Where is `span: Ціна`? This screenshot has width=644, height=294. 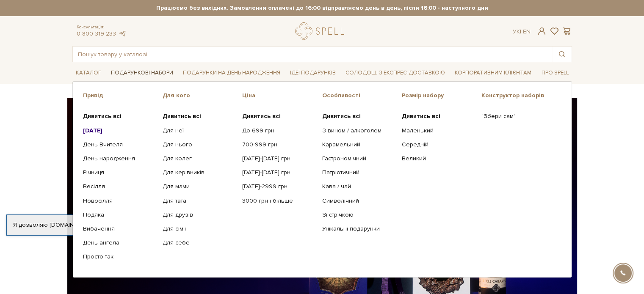 span: Ціна is located at coordinates (282, 95).